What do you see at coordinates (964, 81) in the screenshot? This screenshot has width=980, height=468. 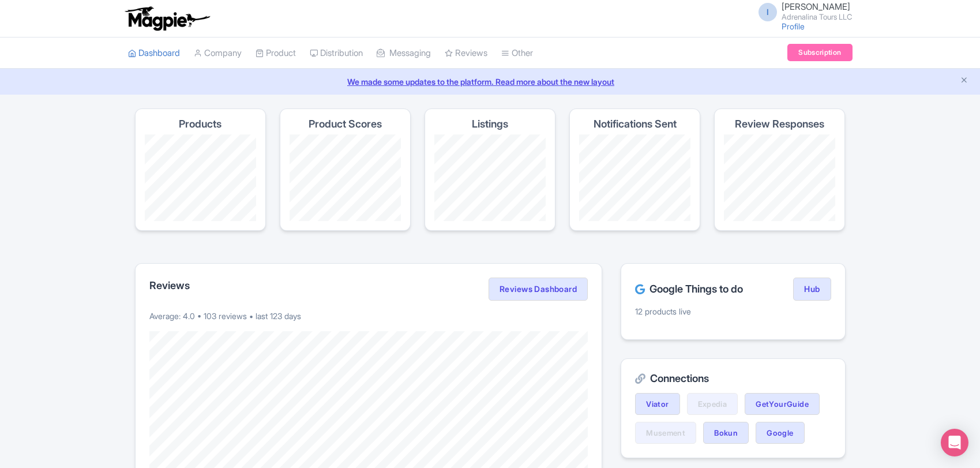 I see `button: Close announcement` at bounding box center [964, 81].